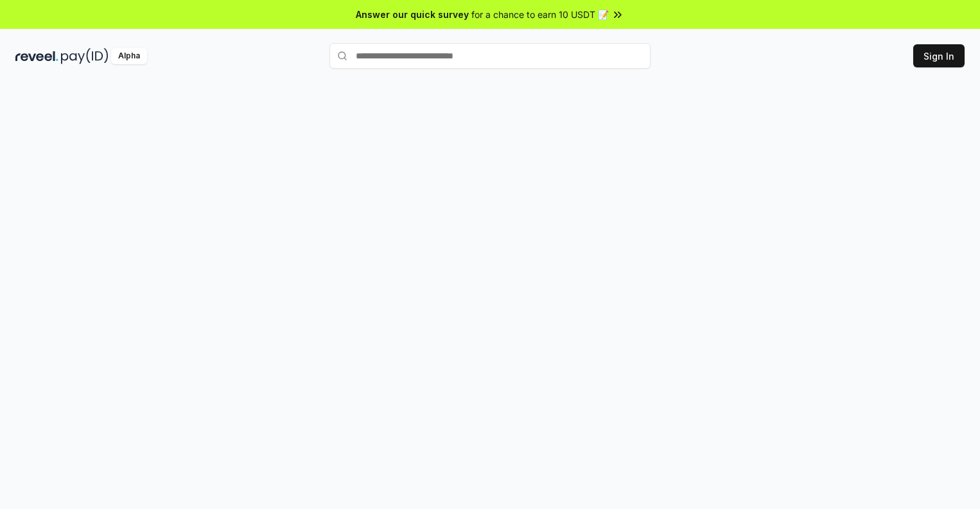 The image size is (980, 509). What do you see at coordinates (540, 14) in the screenshot?
I see `span: for a chance to earn 10 USDT 📝` at bounding box center [540, 14].